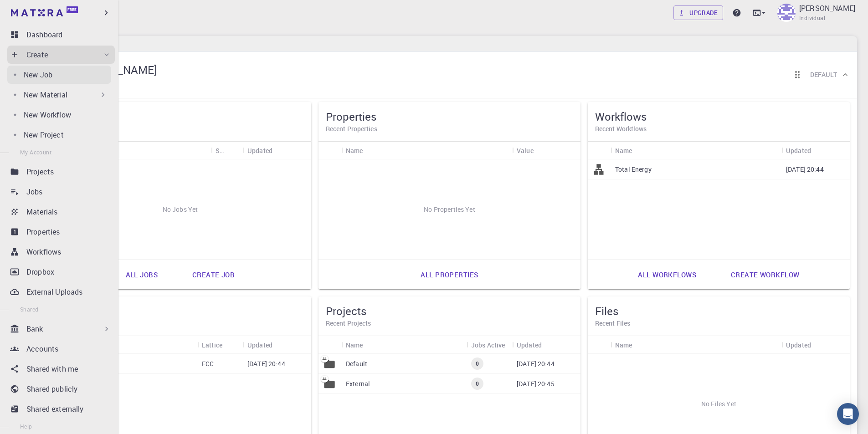 Image resolution: width=868 pixels, height=434 pixels. I want to click on p: New Job, so click(38, 75).